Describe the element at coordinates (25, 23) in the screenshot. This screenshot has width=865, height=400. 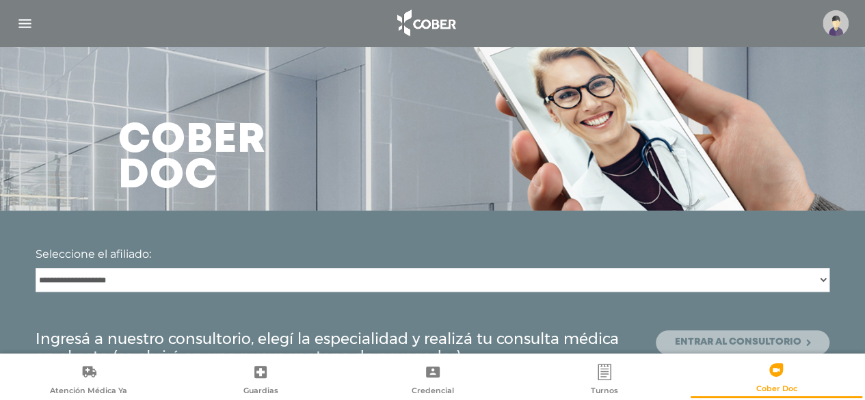
I see `img: Cober_menu-lines-white.svg` at that location.